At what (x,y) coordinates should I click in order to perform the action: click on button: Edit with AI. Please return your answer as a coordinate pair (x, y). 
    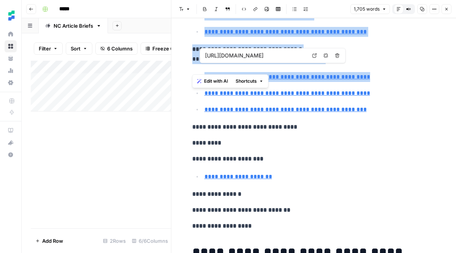
    Looking at the image, I should click on (212, 81).